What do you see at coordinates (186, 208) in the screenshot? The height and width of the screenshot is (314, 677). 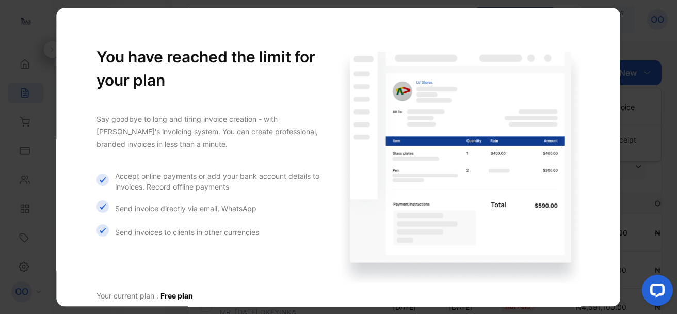 I see `p: Send invoice directly via email, WhatsApp` at bounding box center [186, 208].